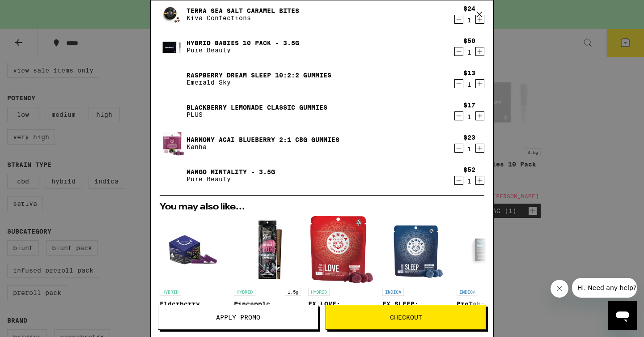 The image size is (644, 337). Describe the element at coordinates (268, 307) in the screenshot. I see `p: Pineapple Express Infused Blunt - 1.5g` at that location.